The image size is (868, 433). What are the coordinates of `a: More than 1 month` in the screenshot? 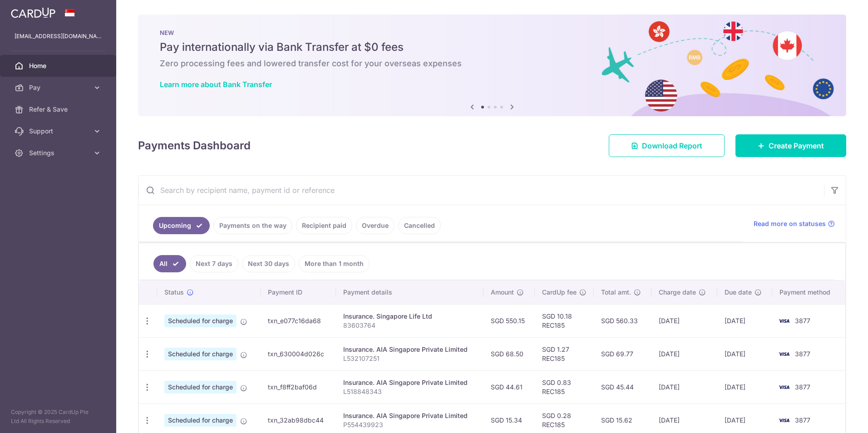 It's located at (334, 264).